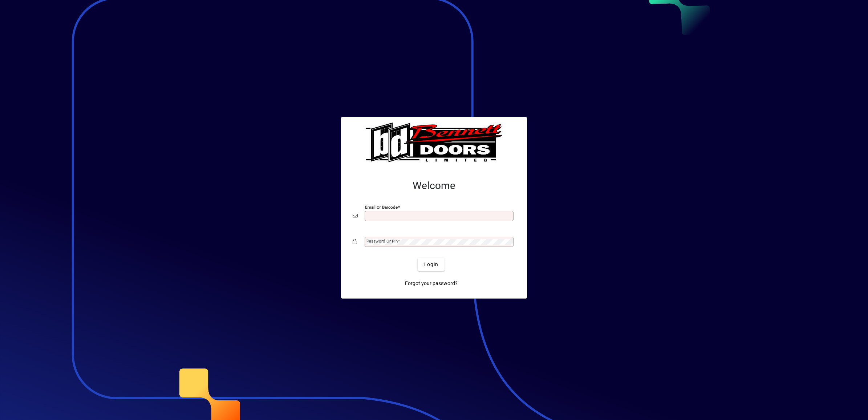 This screenshot has height=420, width=868. I want to click on span: Forgot your password?, so click(431, 283).